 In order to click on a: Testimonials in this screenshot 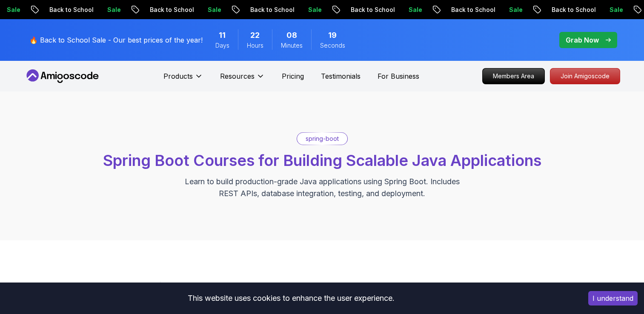, I will do `click(340, 76)`.